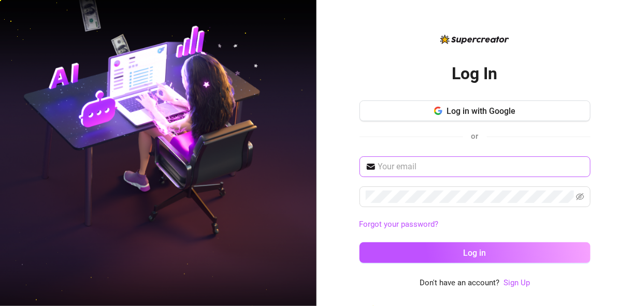 The width and height of the screenshot is (633, 306). I want to click on h2: Log In, so click(475, 74).